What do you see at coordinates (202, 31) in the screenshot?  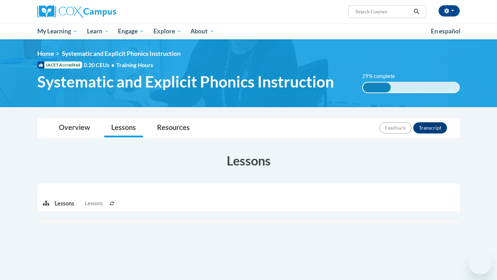 I see `span: About` at bounding box center [202, 31].